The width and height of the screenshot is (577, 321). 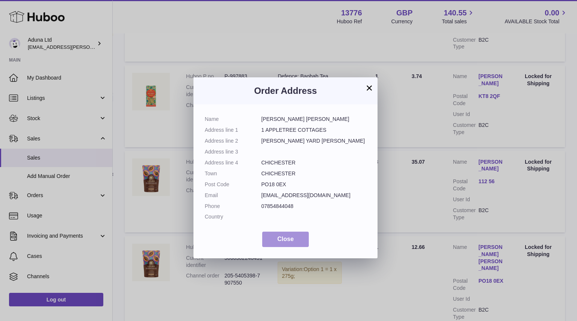 What do you see at coordinates (233, 195) in the screenshot?
I see `dt: Email` at bounding box center [233, 195].